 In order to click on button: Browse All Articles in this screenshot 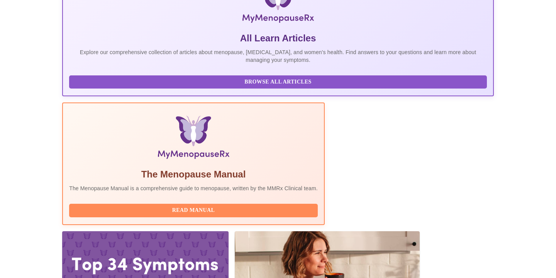, I will do `click(278, 82)`.